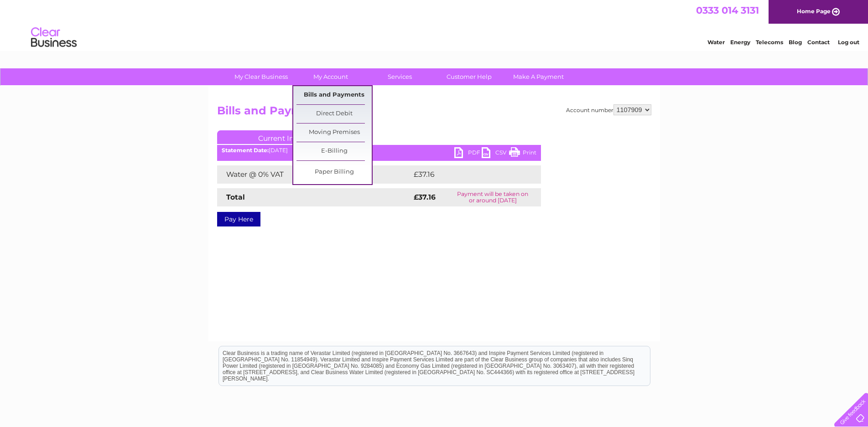 This screenshot has width=868, height=427. What do you see at coordinates (495, 154) in the screenshot?
I see `a: CSV` at bounding box center [495, 154].